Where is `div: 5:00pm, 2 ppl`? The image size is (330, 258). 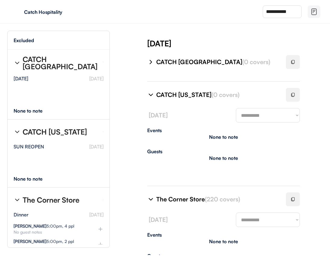
div: 5:00pm, 2 ppl is located at coordinates (44, 242).